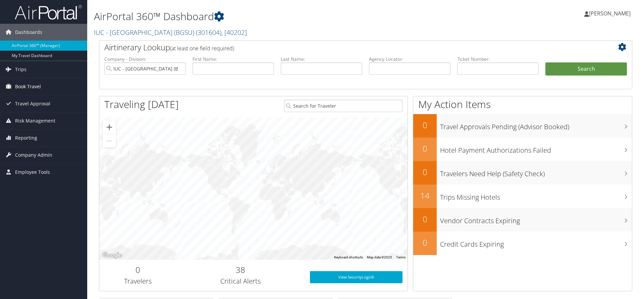  I want to click on h3: Travelers Need Help (Safety Check), so click(536, 172).